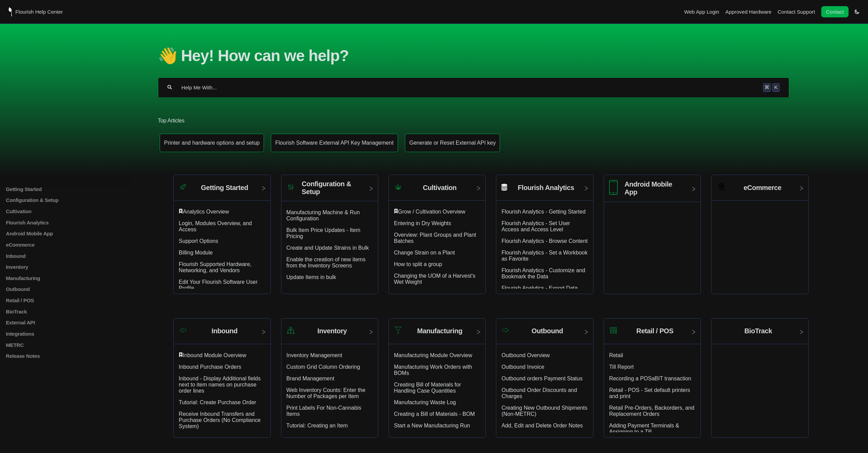 The width and height of the screenshot is (868, 453). Describe the element at coordinates (431, 426) in the screenshot. I see `a: Start a New Manufacturing Run article` at that location.